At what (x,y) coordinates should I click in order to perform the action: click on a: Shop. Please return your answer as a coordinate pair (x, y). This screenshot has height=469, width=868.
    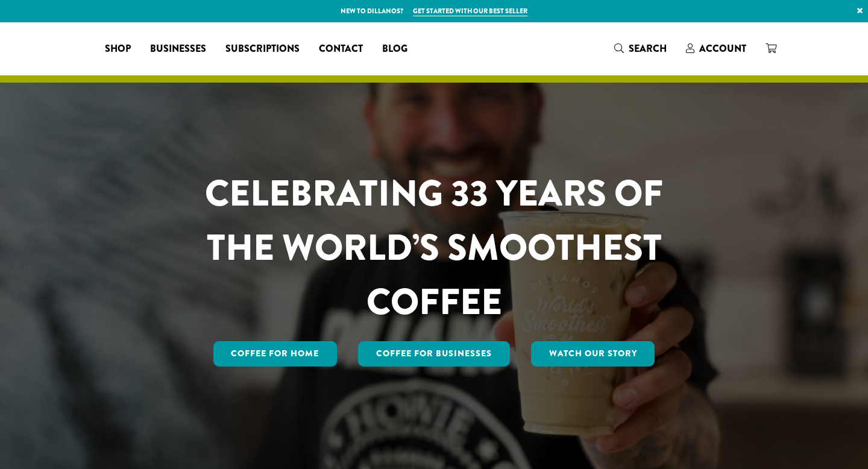
    Looking at the image, I should click on (118, 49).